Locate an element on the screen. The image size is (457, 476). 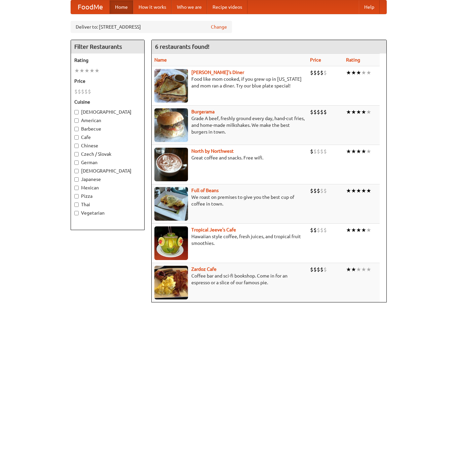
img: zardoz.jpg is located at coordinates (171, 282).